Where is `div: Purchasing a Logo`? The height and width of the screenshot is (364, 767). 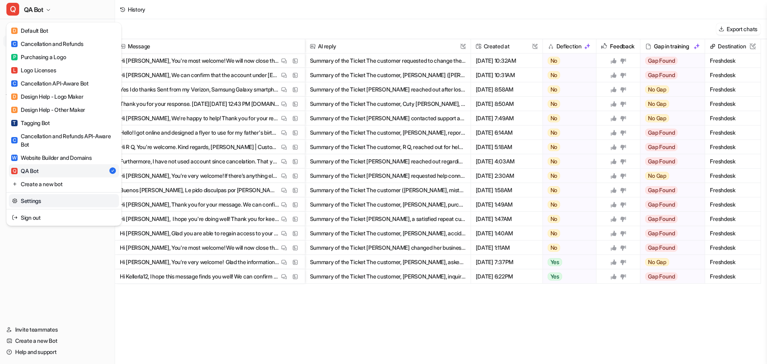 div: Purchasing a Logo is located at coordinates (38, 57).